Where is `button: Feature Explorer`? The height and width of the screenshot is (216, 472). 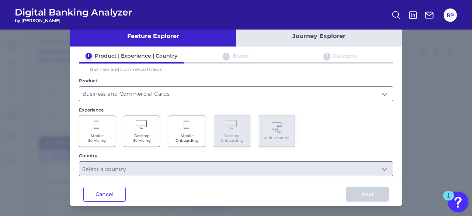 button: Feature Explorer is located at coordinates (153, 36).